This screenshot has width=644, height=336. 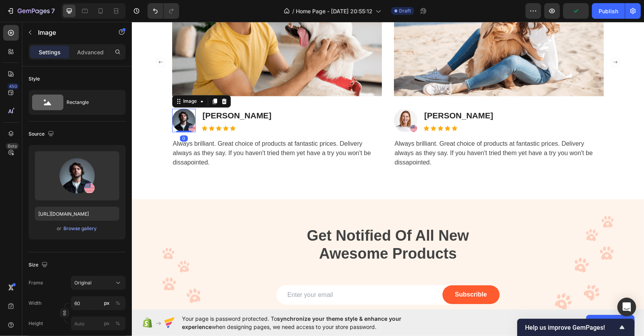 What do you see at coordinates (575, 327) in the screenshot?
I see `button: Show survey - Help us improve GemPages!` at bounding box center [575, 327].